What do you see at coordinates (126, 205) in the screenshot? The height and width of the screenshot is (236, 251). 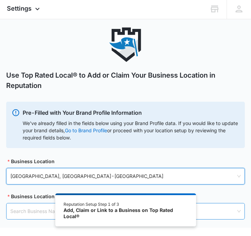 I see `div: Reputation Setup Step 1 of 3` at bounding box center [126, 205].